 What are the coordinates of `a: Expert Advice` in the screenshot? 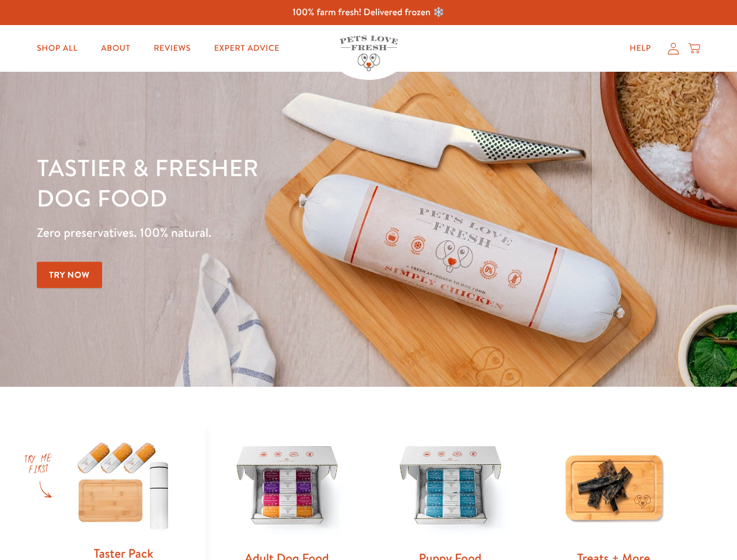 It's located at (247, 49).